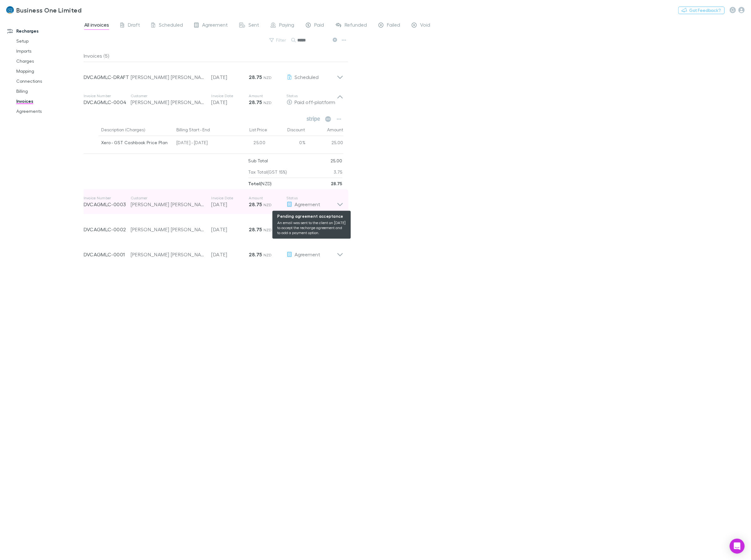  What do you see at coordinates (255, 184) in the screenshot?
I see `strong: Total` at bounding box center [255, 184].